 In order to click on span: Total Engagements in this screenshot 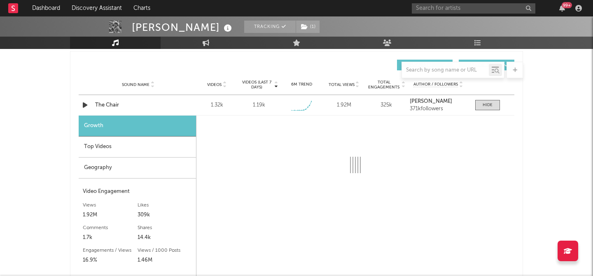, I will do `click(384, 85)`.